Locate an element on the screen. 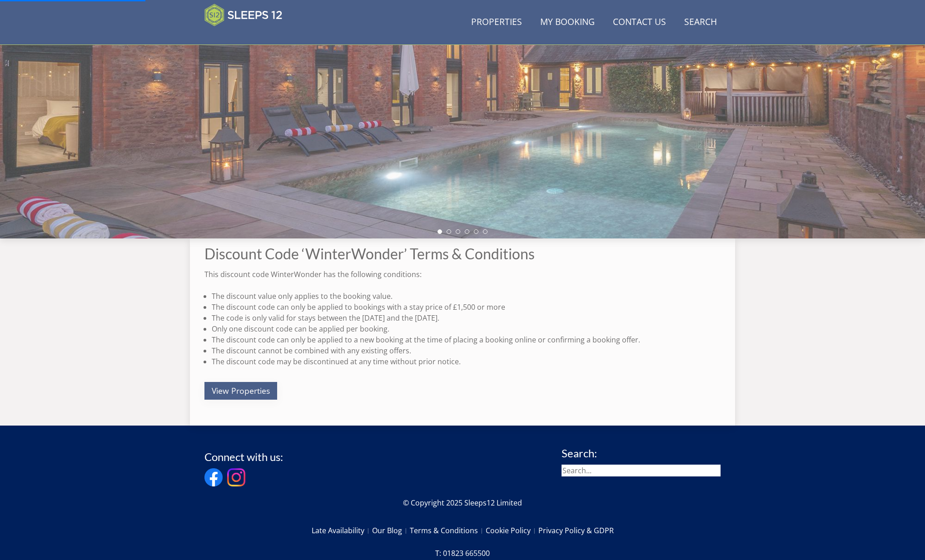  img: Instagram is located at coordinates (236, 477).